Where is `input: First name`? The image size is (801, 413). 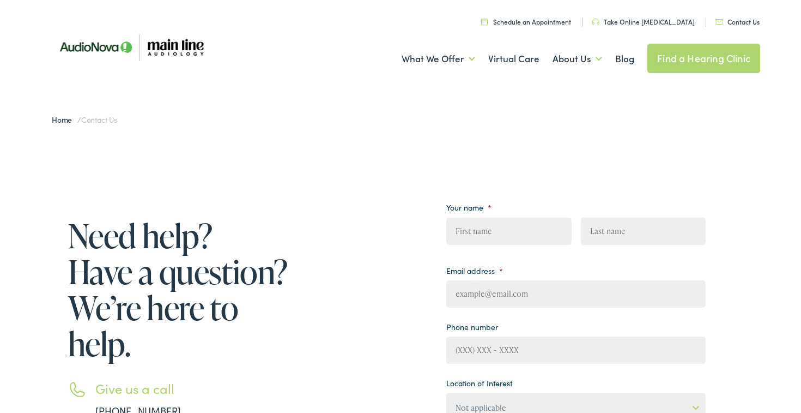
input: First name is located at coordinates (509, 231).